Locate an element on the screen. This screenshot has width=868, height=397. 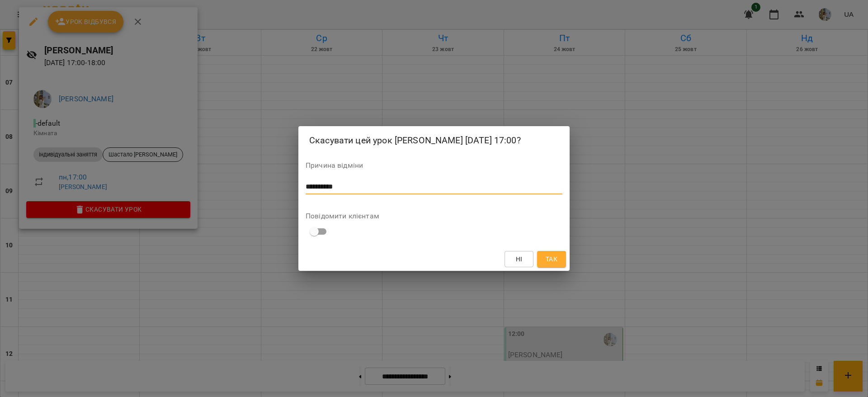
label: Причина відміни is located at coordinates (434, 166).